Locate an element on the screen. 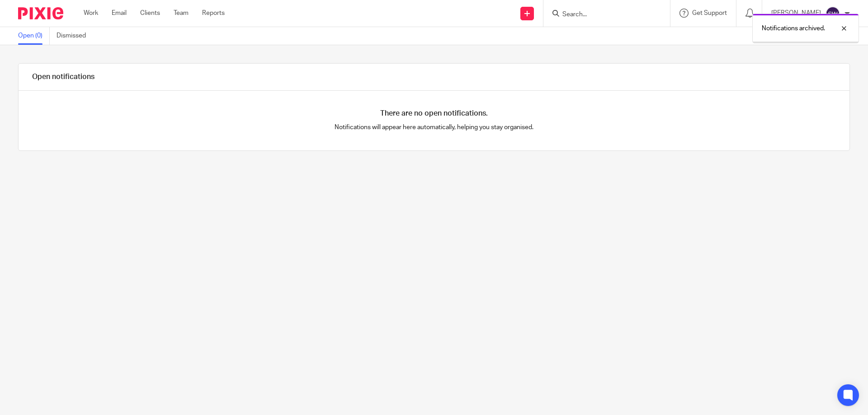 This screenshot has height=415, width=868. a: Open (0) is located at coordinates (34, 36).